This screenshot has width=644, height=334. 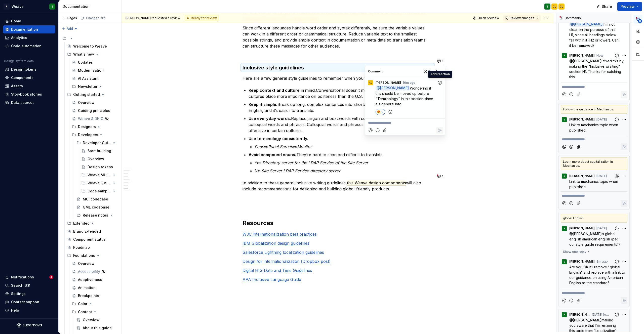 What do you see at coordinates (95, 199) in the screenshot?
I see `div: MUI codebase` at bounding box center [95, 199].